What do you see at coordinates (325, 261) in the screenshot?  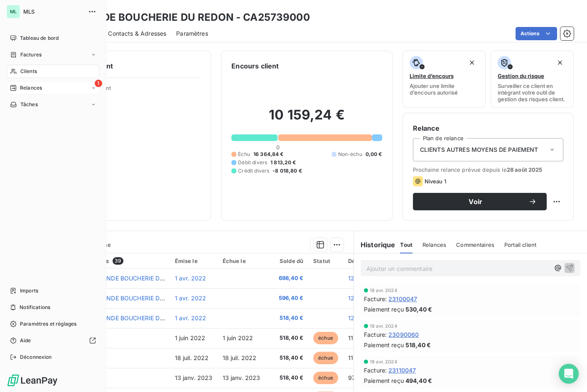 I see `div: Statut` at bounding box center [325, 261].